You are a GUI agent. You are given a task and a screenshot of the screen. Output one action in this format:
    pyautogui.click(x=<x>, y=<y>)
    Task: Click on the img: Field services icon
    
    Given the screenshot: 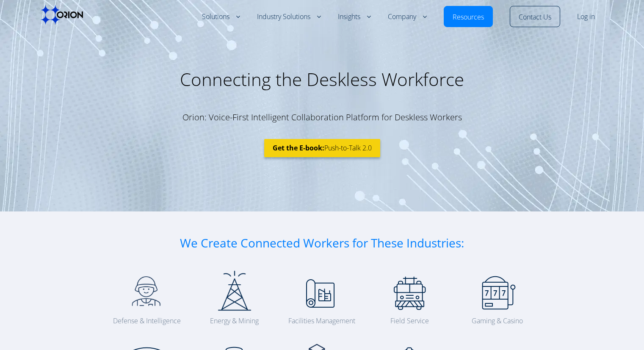 What is the action you would take?
    pyautogui.click(x=409, y=292)
    